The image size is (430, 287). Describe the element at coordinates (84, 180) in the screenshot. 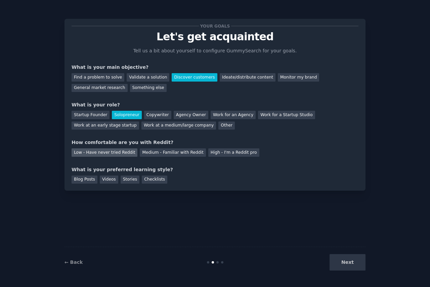

I see `div: Blog Posts` at that location.